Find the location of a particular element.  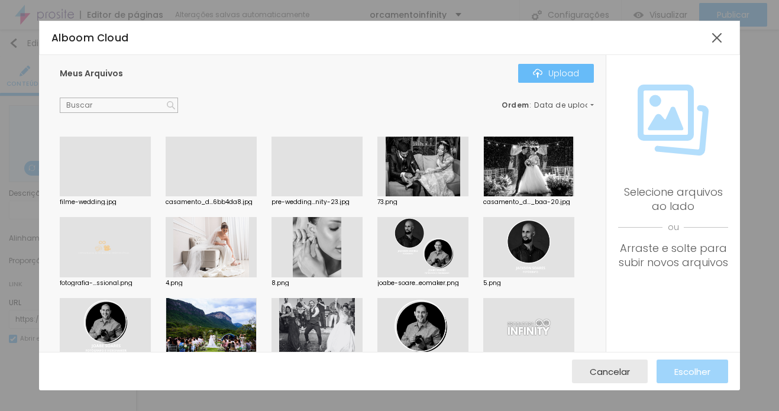

div: casamento_d...6bb4da8.jpg is located at coordinates (211, 202).